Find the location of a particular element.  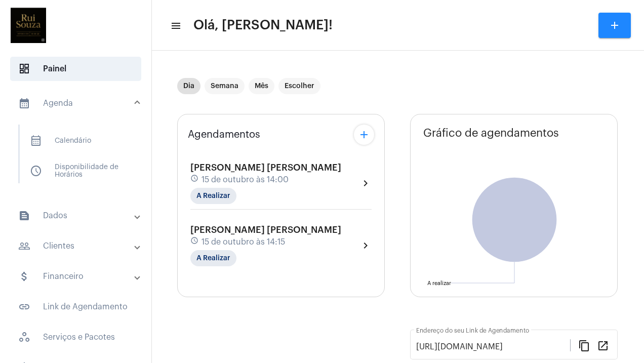

mat-panel-title: Dados is located at coordinates (77, 215).